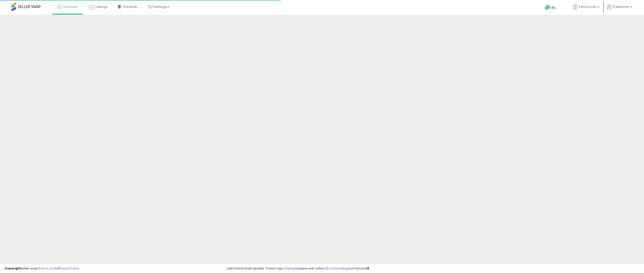  What do you see at coordinates (102, 7) in the screenshot?
I see `span: Listings` at bounding box center [102, 7].